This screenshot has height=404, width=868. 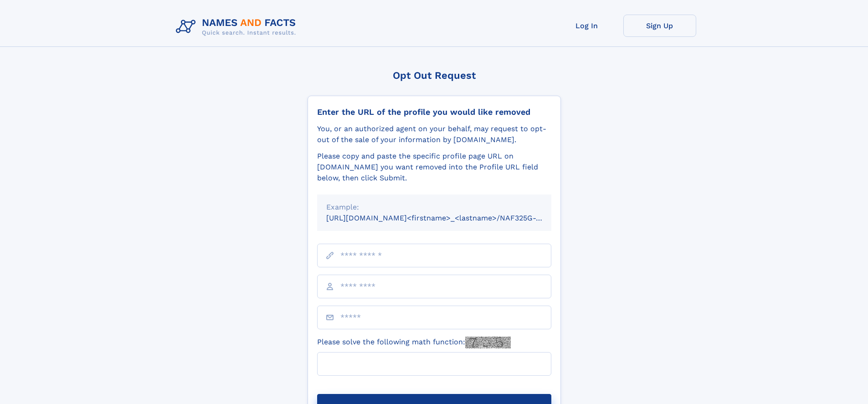 What do you see at coordinates (434, 75) in the screenshot?
I see `div: Opt Out Request` at bounding box center [434, 75].